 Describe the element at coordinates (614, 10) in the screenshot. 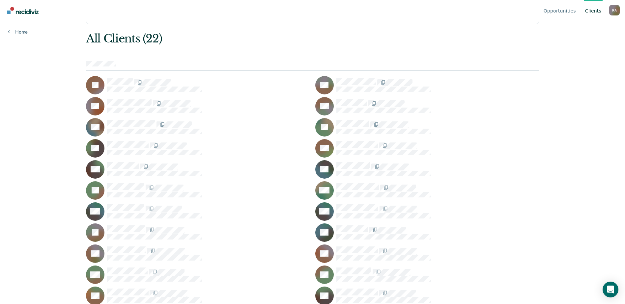

I see `button: Profile dropdown button` at that location.